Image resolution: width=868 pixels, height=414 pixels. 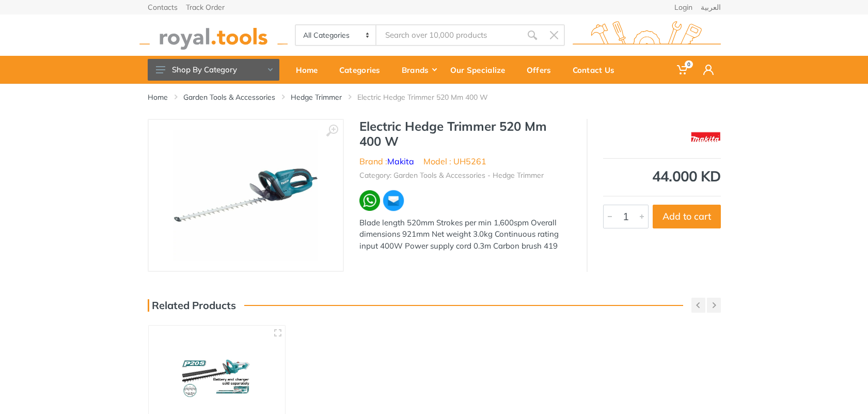 What do you see at coordinates (706, 137) in the screenshot?
I see `img: Makita` at bounding box center [706, 137].